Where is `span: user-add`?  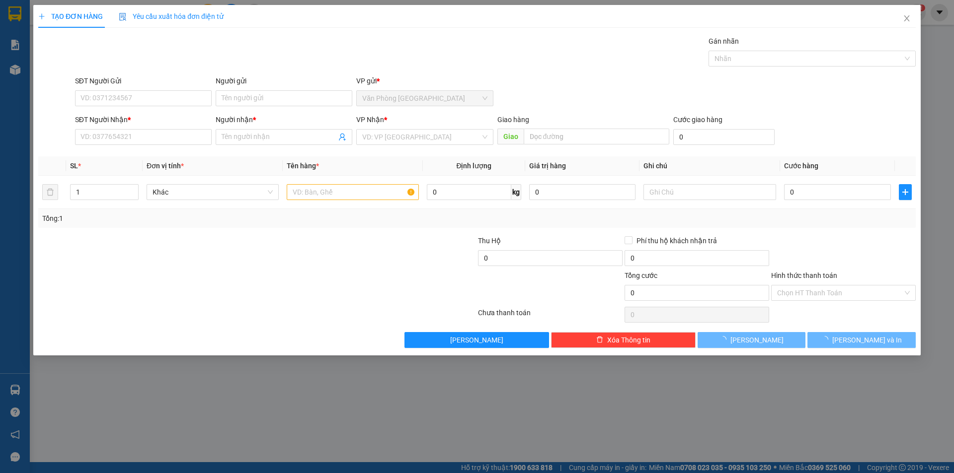 span: user-add is located at coordinates (343, 137).